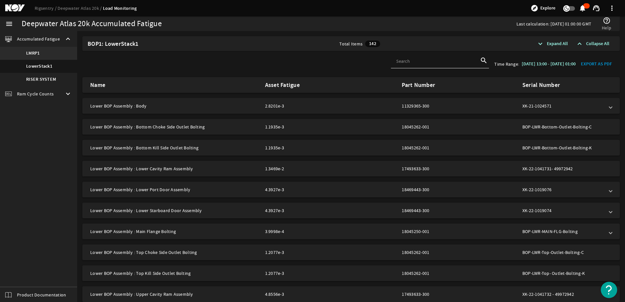 The width and height of the screenshot is (625, 302). Describe the element at coordinates (564, 106) in the screenshot. I see `div: XK-21-1024571` at that location.